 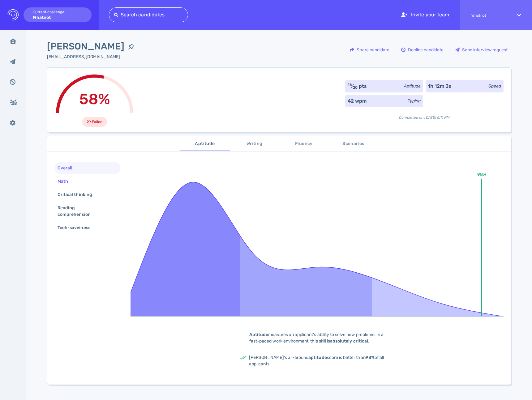 What do you see at coordinates (349, 341) in the screenshot?
I see `b: absolutely critical` at bounding box center [349, 341].